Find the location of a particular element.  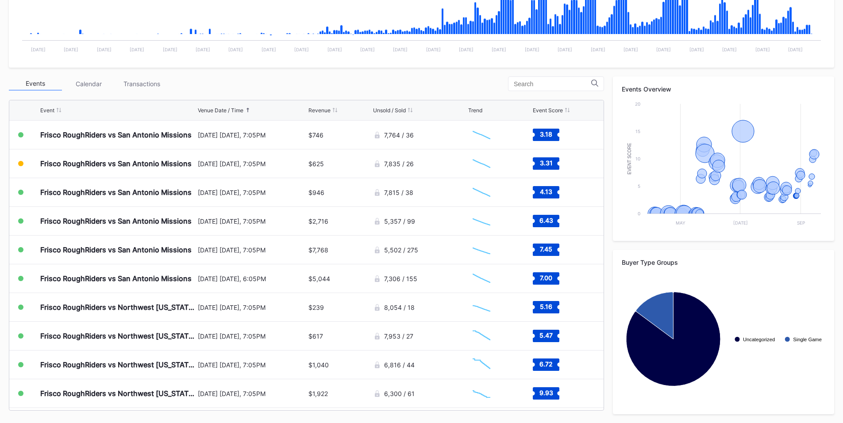

div: $746 is located at coordinates (316, 135).